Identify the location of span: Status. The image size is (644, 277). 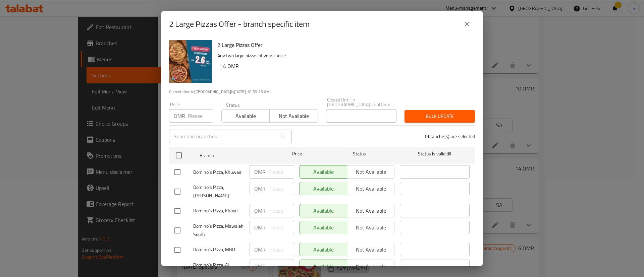
(360, 154).